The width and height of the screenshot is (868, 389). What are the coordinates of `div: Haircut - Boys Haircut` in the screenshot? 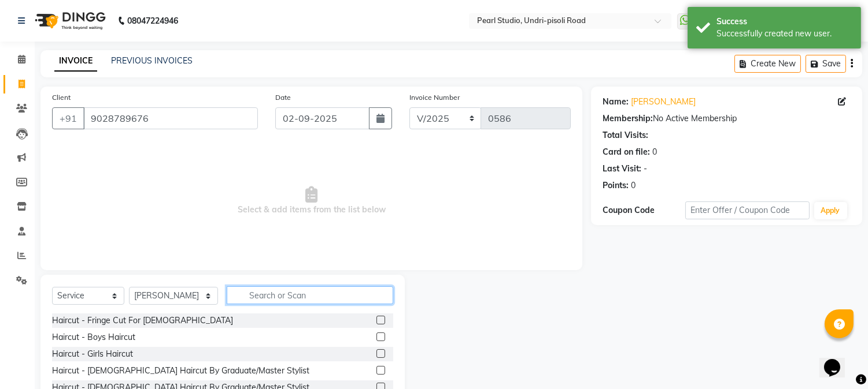 It's located at (93, 338).